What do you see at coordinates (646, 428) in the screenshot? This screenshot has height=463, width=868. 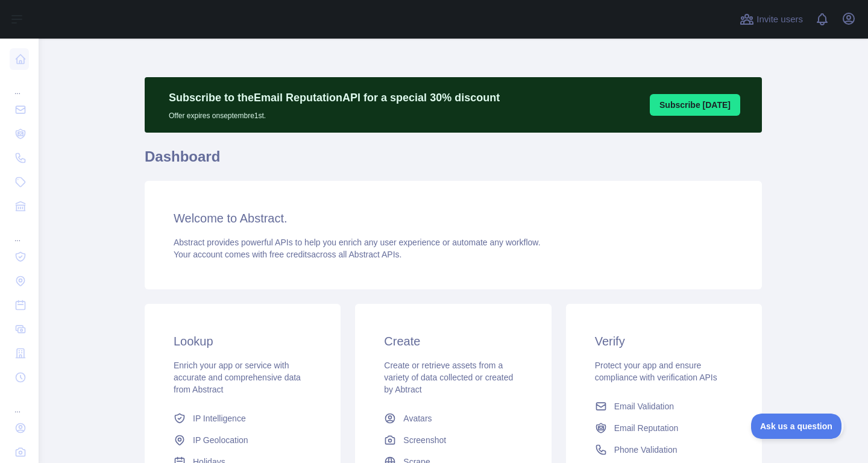 I see `span: Email Reputation` at bounding box center [646, 428].